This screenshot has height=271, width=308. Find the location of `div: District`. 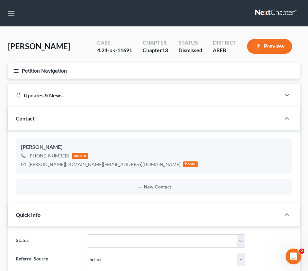

div: District is located at coordinates (225, 43).